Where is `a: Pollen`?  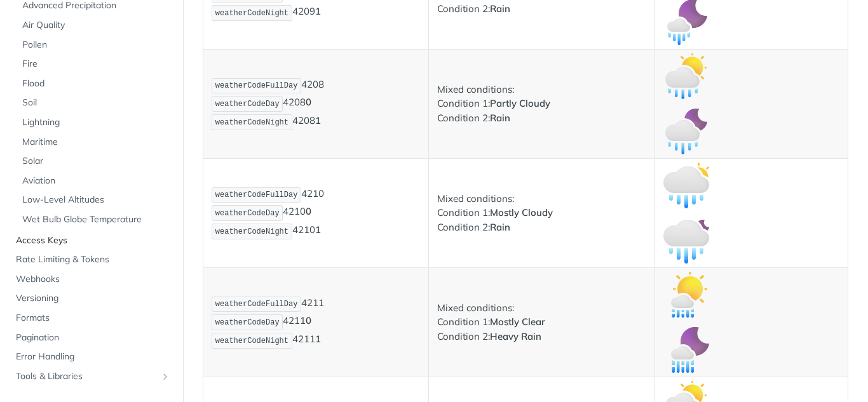 a: Pollen is located at coordinates (95, 45).